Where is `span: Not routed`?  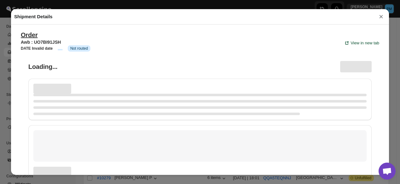 span: Not routed is located at coordinates (79, 49).